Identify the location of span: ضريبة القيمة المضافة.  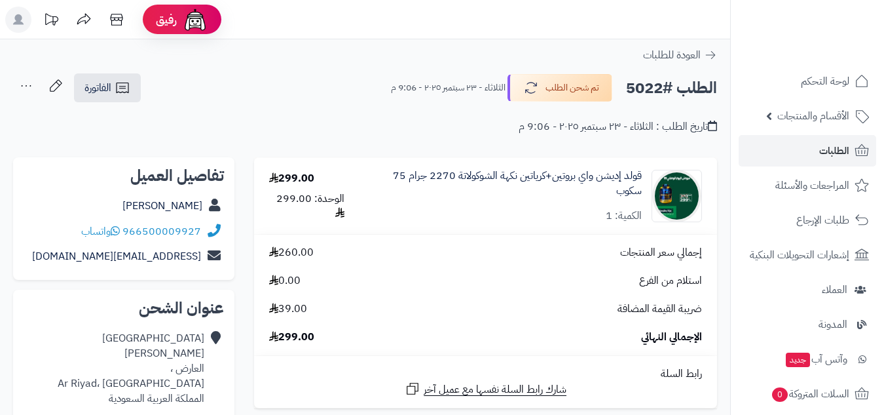
(660, 309).